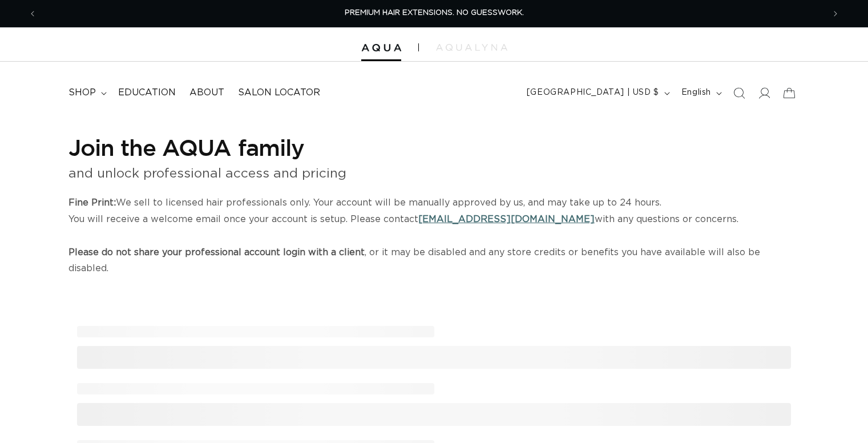 The image size is (868, 443). Describe the element at coordinates (700, 93) in the screenshot. I see `button: English` at that location.